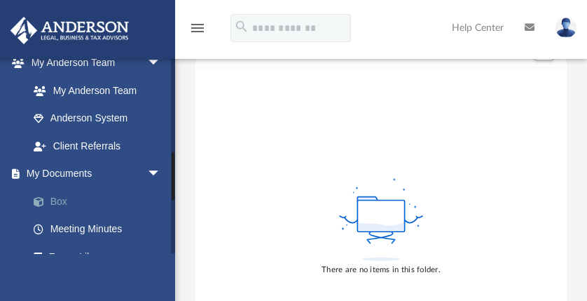 This screenshot has width=587, height=301. What do you see at coordinates (198, 32) in the screenshot?
I see `a: menu` at bounding box center [198, 32].